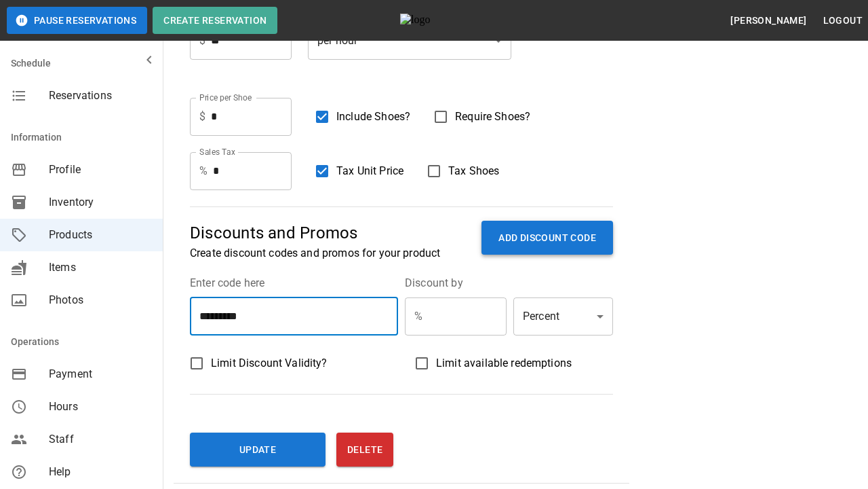 This screenshot has width=868, height=489. What do you see at coordinates (215, 20) in the screenshot?
I see `button: Create Reservation` at bounding box center [215, 20].